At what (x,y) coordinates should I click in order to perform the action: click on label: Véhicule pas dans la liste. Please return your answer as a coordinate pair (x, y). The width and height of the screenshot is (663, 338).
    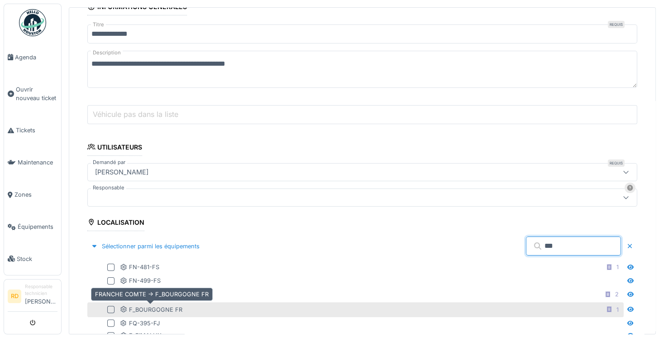
    Looking at the image, I should click on (135, 114).